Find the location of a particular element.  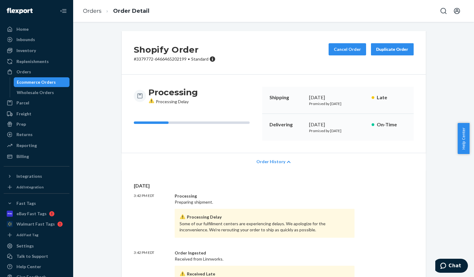

span: Processing Delay is located at coordinates (168, 101).